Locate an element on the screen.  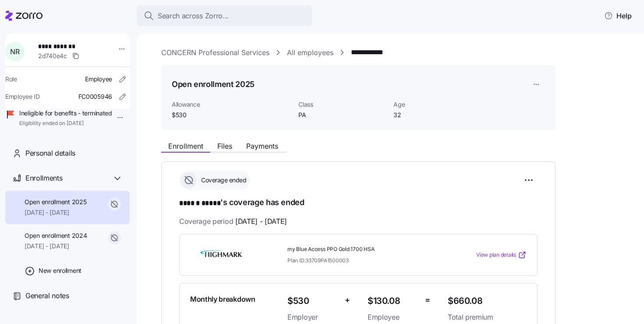
span: View plan details is located at coordinates (496, 256).